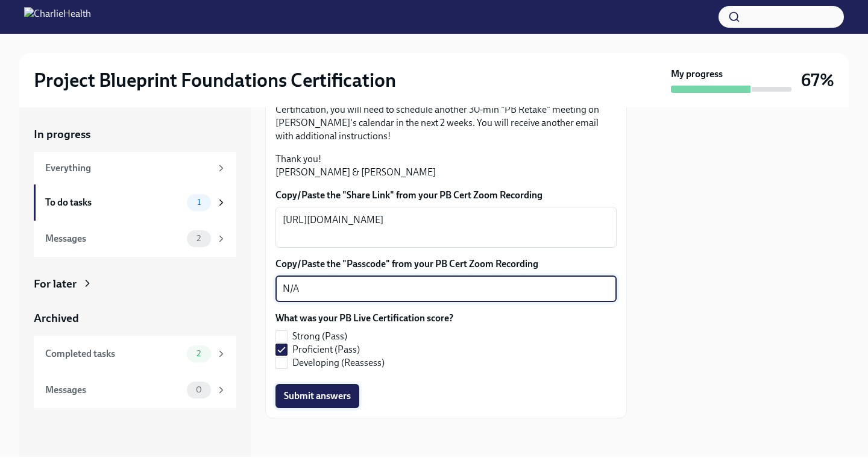 This screenshot has height=469, width=868. I want to click on a: Everything, so click(135, 168).